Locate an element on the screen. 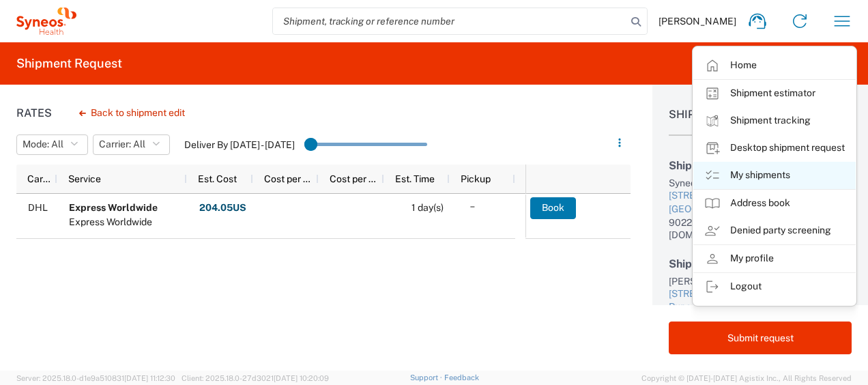 Image resolution: width=868 pixels, height=385 pixels. span: Pickup is located at coordinates (476, 179).